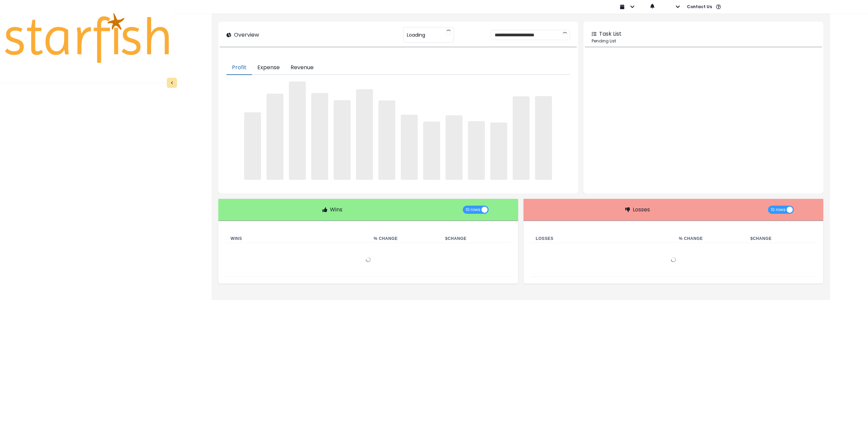 The height and width of the screenshot is (434, 868). I want to click on th: Wins, so click(296, 239).